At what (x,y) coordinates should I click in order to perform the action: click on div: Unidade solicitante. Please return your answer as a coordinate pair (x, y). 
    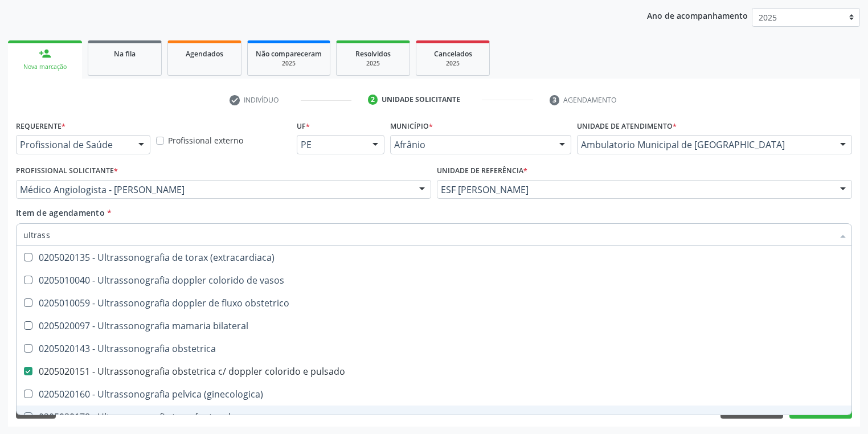
    Looking at the image, I should click on (421, 100).